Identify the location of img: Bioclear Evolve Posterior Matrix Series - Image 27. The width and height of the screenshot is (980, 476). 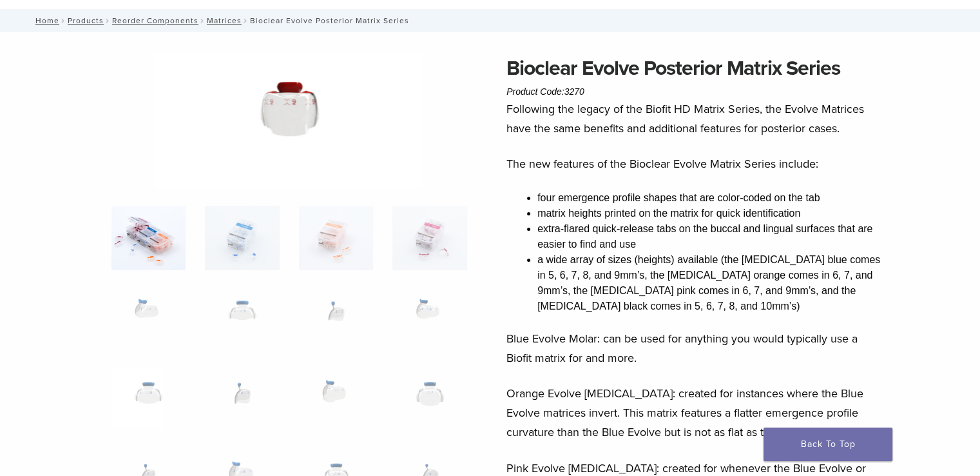
(290, 120).